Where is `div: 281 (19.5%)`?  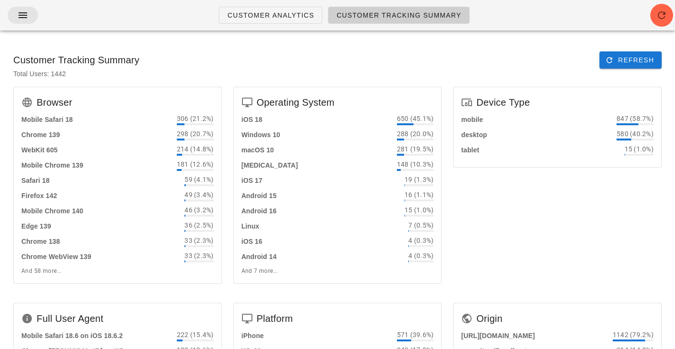
div: 281 (19.5%) is located at coordinates (416, 149).